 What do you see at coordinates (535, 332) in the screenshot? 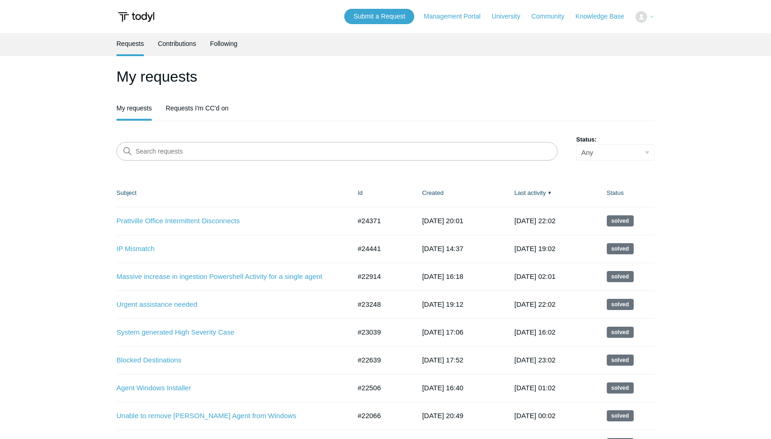
I see `time: 2025-03-12T16:02:35+00:00` at bounding box center [535, 332].